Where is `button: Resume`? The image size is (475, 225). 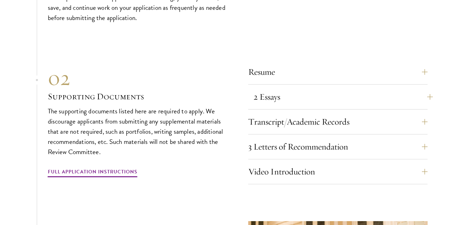 button: Resume is located at coordinates (338, 72).